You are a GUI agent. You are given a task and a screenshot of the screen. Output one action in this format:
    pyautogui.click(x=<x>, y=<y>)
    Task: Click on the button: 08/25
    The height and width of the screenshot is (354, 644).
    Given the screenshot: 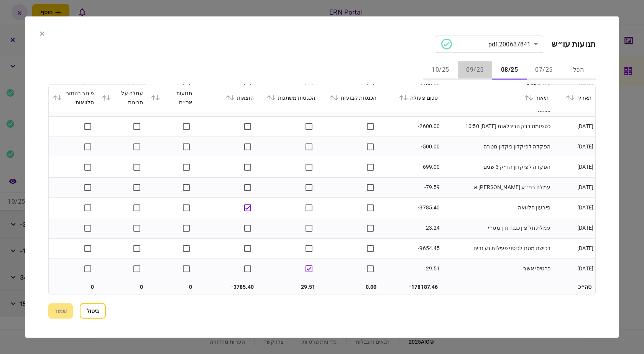 What is the action you would take?
    pyautogui.click(x=509, y=70)
    